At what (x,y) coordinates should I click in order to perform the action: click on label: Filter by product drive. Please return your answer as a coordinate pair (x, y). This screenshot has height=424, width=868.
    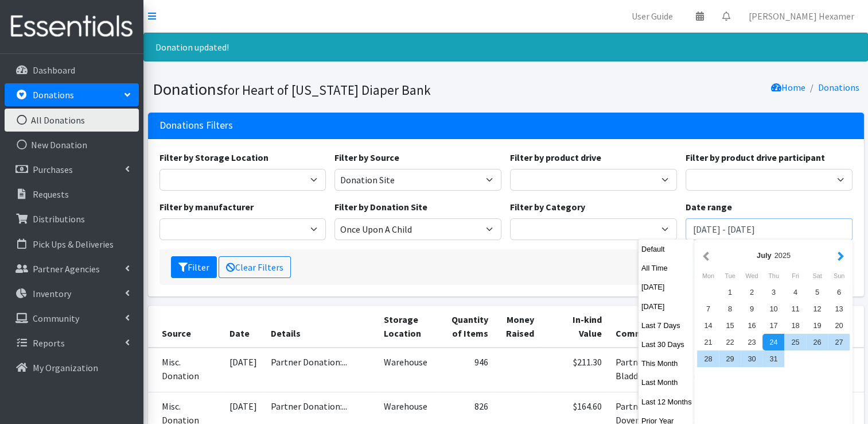
    Looking at the image, I should click on (556, 158).